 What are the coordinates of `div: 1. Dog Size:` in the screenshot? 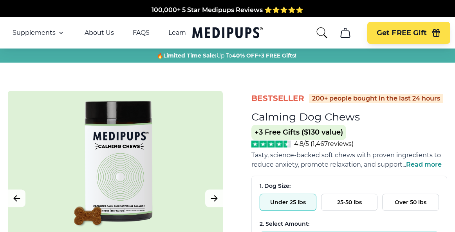 It's located at (349, 186).